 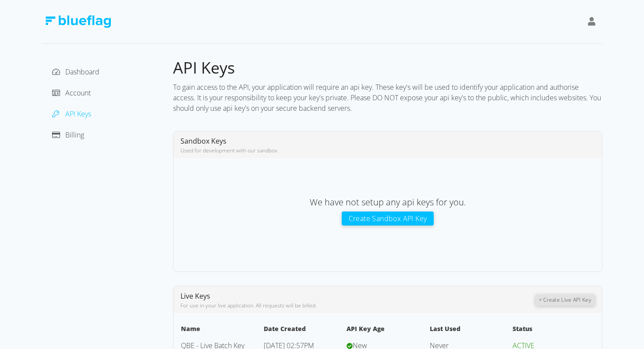 What do you see at coordinates (471, 330) in the screenshot?
I see `th: Last Used` at bounding box center [471, 330].